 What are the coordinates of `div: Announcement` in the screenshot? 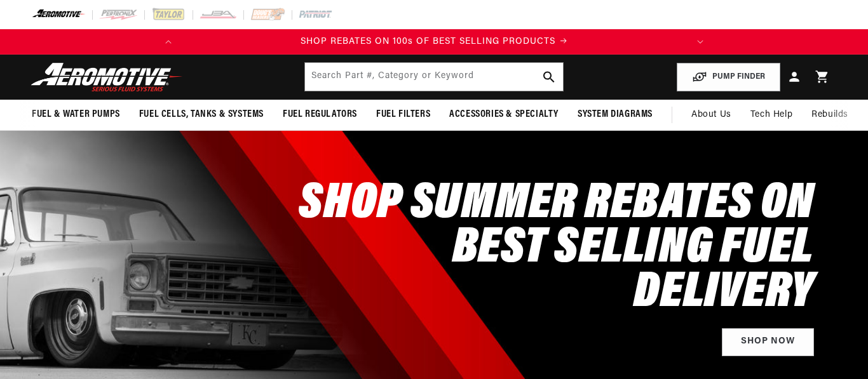 It's located at (434, 42).